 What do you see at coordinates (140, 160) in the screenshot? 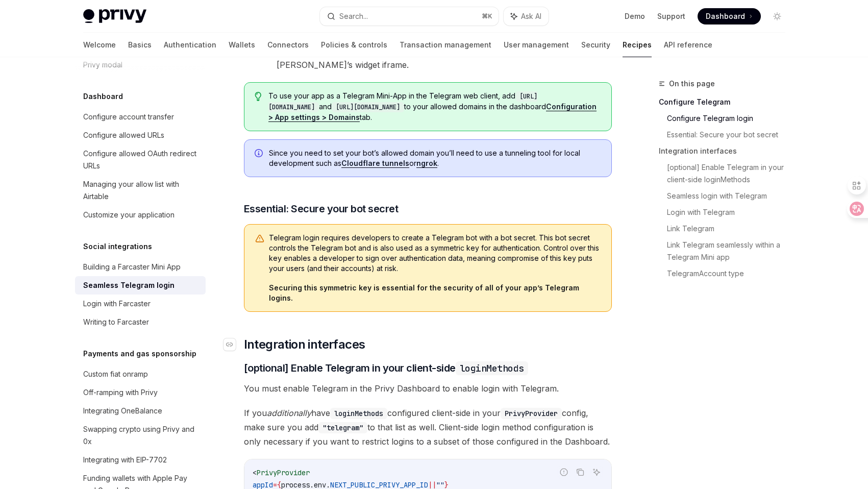
I see `a: Configure allowed OAuth redirect URLs` at bounding box center [140, 160].